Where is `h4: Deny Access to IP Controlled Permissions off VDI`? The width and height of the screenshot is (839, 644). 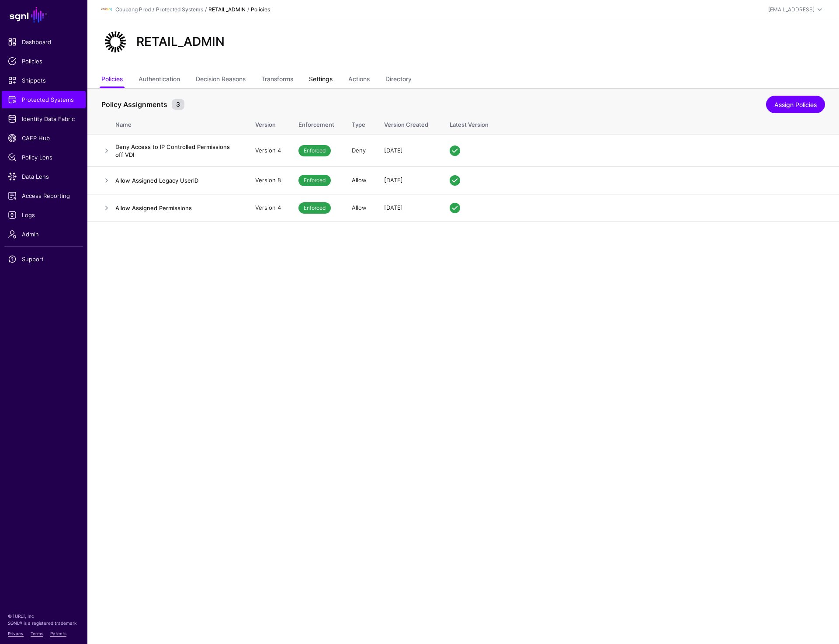
h4: Deny Access to IP Controlled Permissions off VDI is located at coordinates (177, 151).